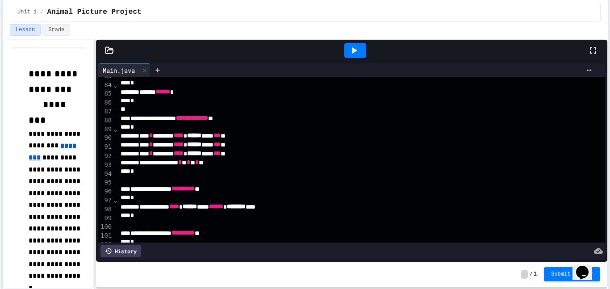 This screenshot has width=610, height=289. I want to click on div: 100, so click(105, 227).